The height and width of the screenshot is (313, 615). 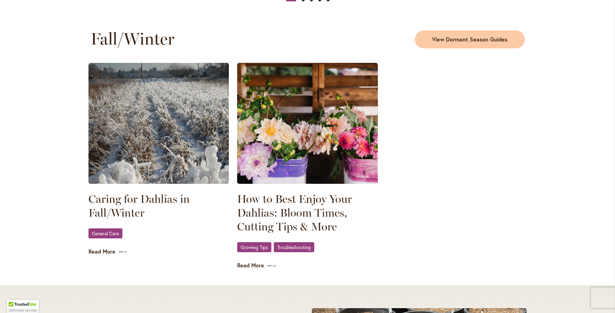 I want to click on span: Growing Tips, so click(x=254, y=247).